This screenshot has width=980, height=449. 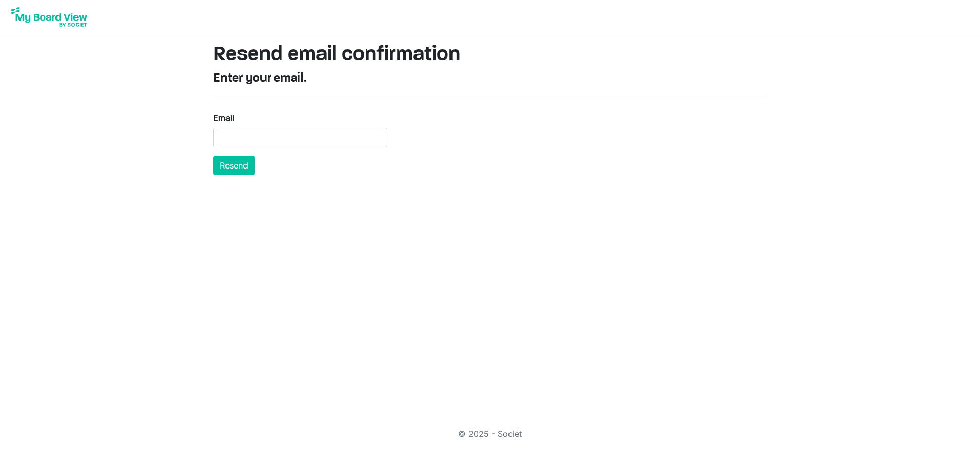 I want to click on button: Resend, so click(x=233, y=165).